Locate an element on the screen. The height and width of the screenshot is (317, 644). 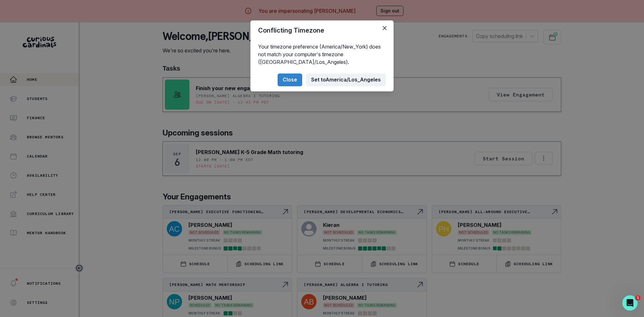
div: Your timezone preference (America/New_York) does not match your computer's timezone ([GEOGRAPHIC_... is located at coordinates (322, 54).